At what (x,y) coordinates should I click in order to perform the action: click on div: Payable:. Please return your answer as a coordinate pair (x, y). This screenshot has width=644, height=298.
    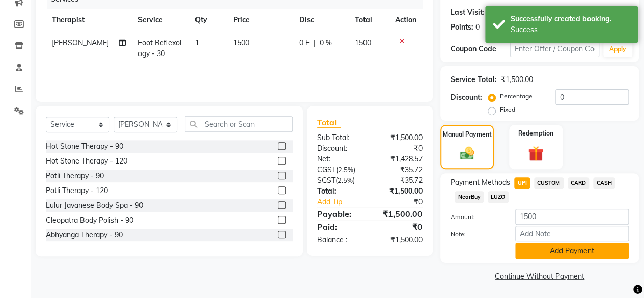
    Looking at the image, I should click on (339, 214).